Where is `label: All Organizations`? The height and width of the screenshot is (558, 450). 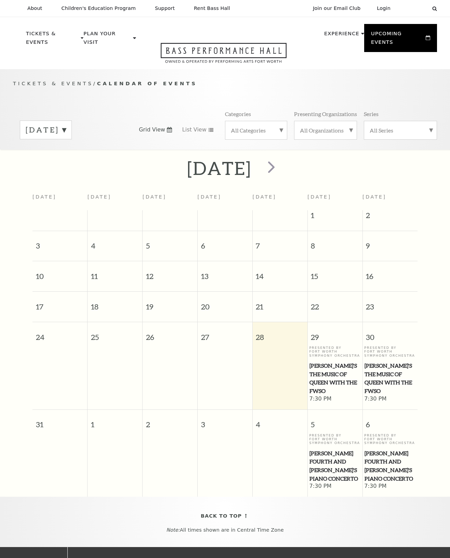
label: All Organizations is located at coordinates (326, 130).